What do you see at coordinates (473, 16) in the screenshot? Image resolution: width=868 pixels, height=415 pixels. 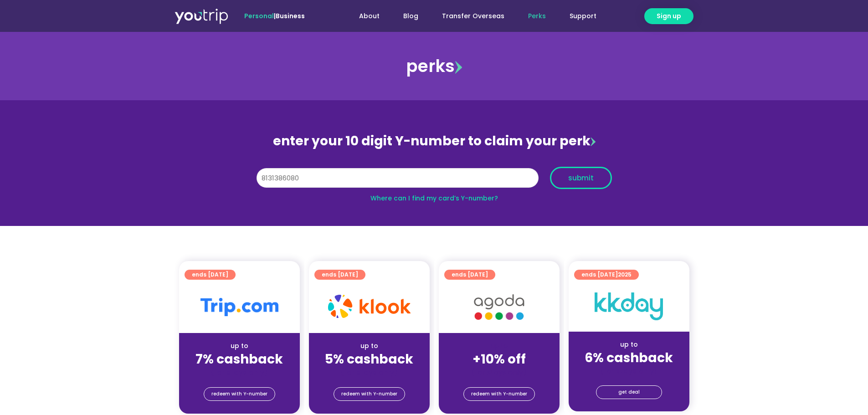 I see `a: Transfer Overseas` at bounding box center [473, 16].